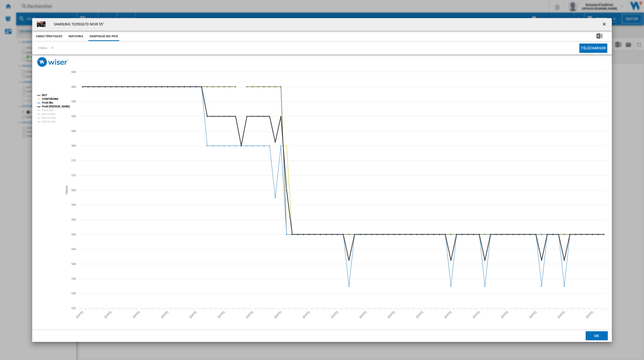 Image resolution: width=644 pixels, height=360 pixels. Describe the element at coordinates (74, 279) in the screenshot. I see `tspan: 535` at that location.